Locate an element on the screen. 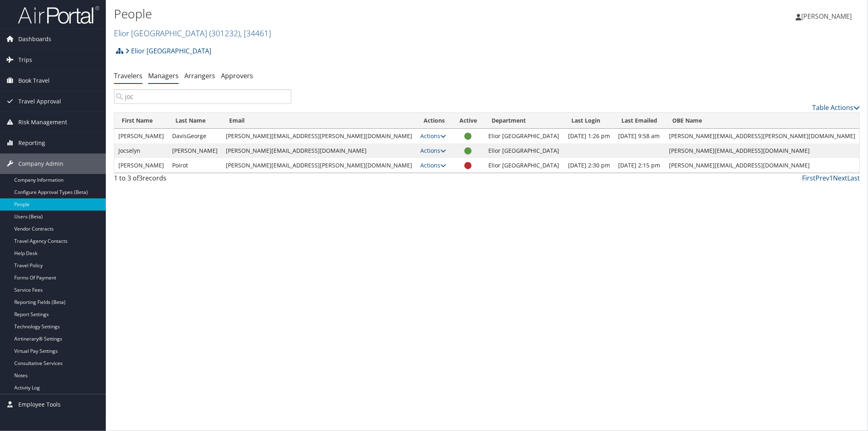  span: Dashboards is located at coordinates (35, 39).